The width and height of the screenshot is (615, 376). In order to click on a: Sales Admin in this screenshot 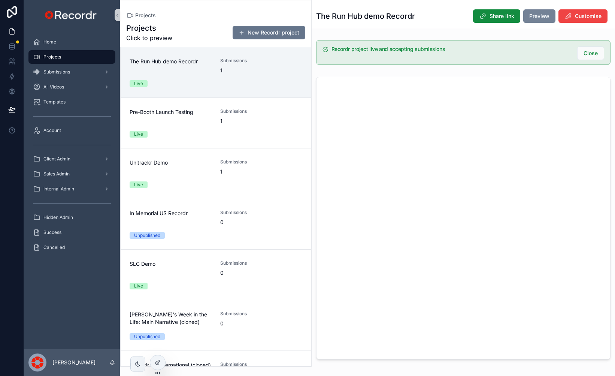, I will do `click(72, 174)`.